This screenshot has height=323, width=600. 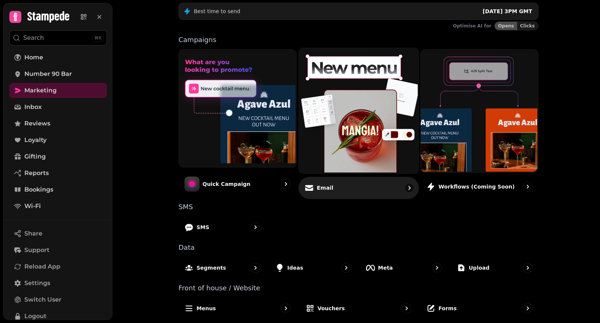 I want to click on a: Quick CampaignQuick Campaign, so click(x=237, y=123).